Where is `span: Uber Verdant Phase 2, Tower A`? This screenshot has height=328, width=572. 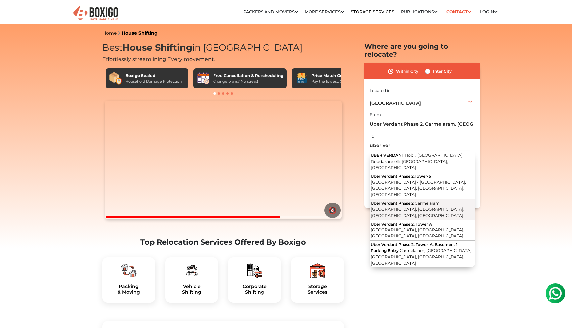
span: Uber Verdant Phase 2, Tower A is located at coordinates (401, 224).